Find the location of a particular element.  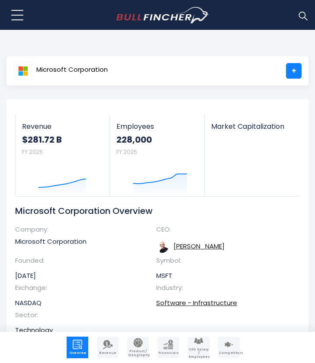

strong: 228,000 is located at coordinates (156, 140).